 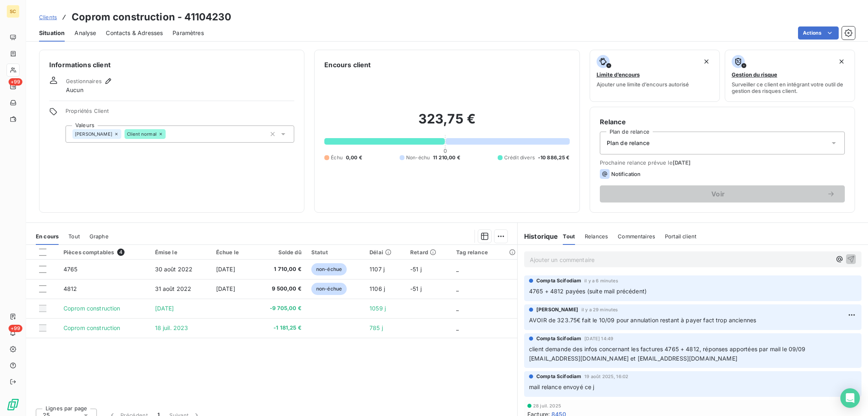 I want to click on div: Échue le, so click(x=232, y=252).